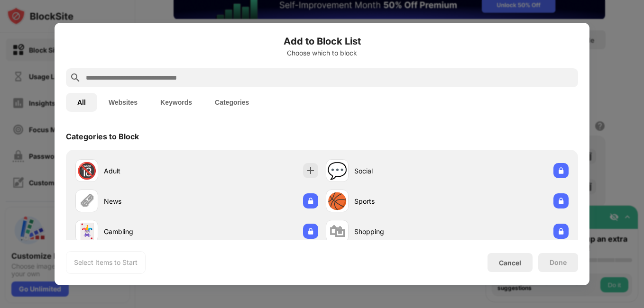 The image size is (644, 308). What do you see at coordinates (102, 137) in the screenshot?
I see `div: Categories to Block` at bounding box center [102, 137].